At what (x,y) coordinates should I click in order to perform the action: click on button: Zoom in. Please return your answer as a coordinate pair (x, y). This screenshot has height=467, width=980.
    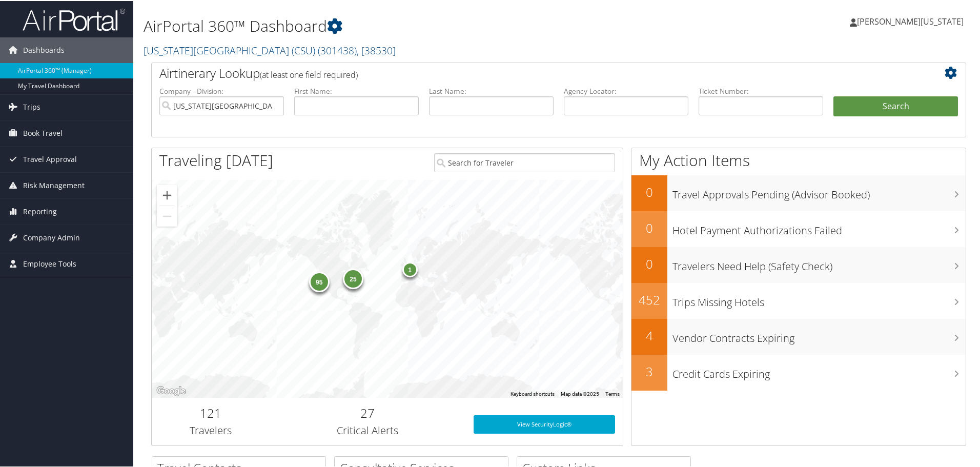
    Looking at the image, I should click on (167, 194).